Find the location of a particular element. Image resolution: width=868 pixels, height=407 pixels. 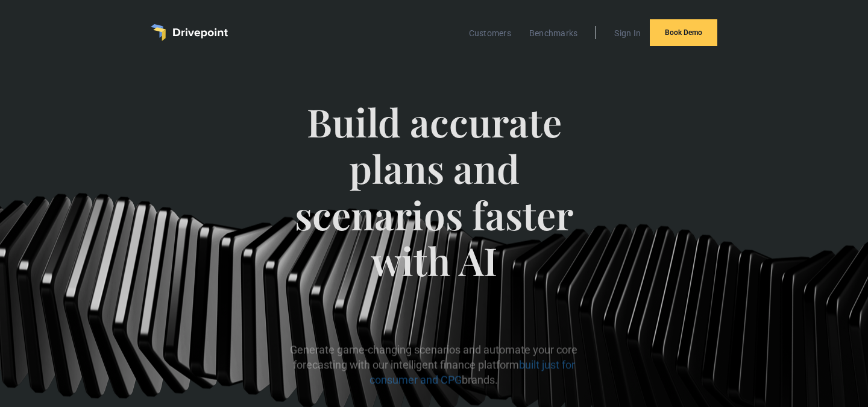

a: Book Demo is located at coordinates (684, 33).